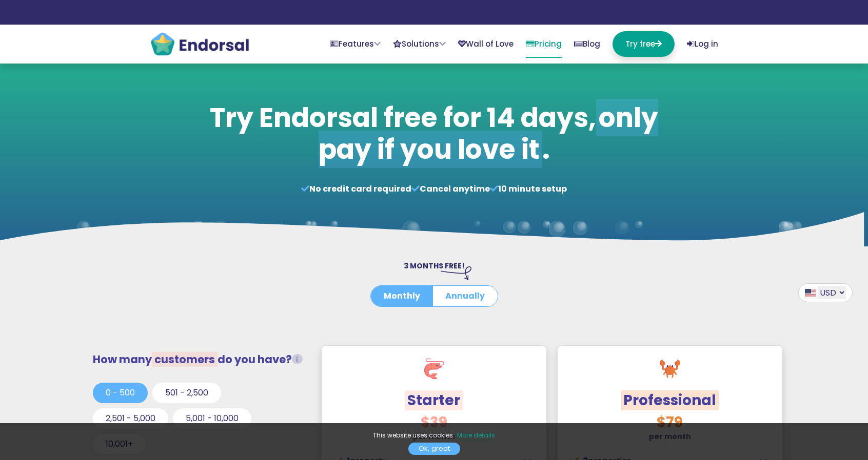 Image resolution: width=868 pixels, height=460 pixels. What do you see at coordinates (355, 44) in the screenshot?
I see `a: Features` at bounding box center [355, 44].